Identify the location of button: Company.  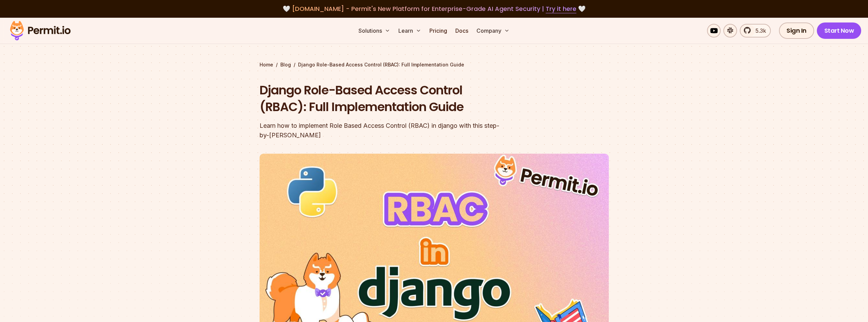
(492, 31).